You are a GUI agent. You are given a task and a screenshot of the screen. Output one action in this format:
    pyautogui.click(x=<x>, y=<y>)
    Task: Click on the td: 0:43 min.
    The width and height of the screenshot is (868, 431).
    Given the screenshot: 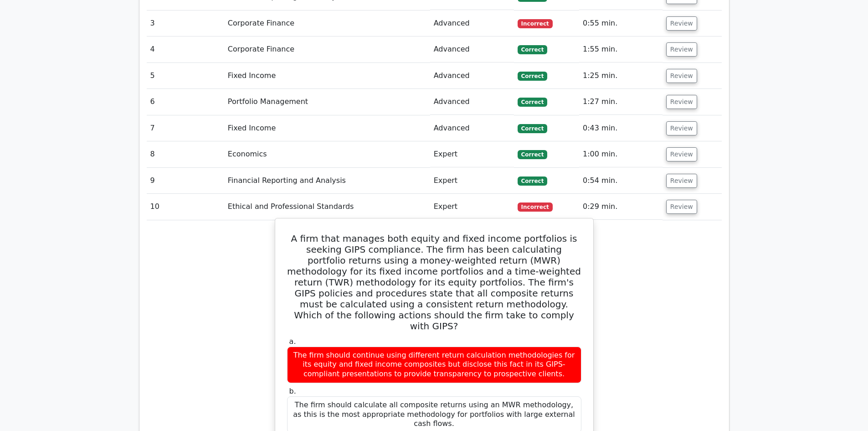 What is the action you would take?
    pyautogui.click(x=621, y=128)
    